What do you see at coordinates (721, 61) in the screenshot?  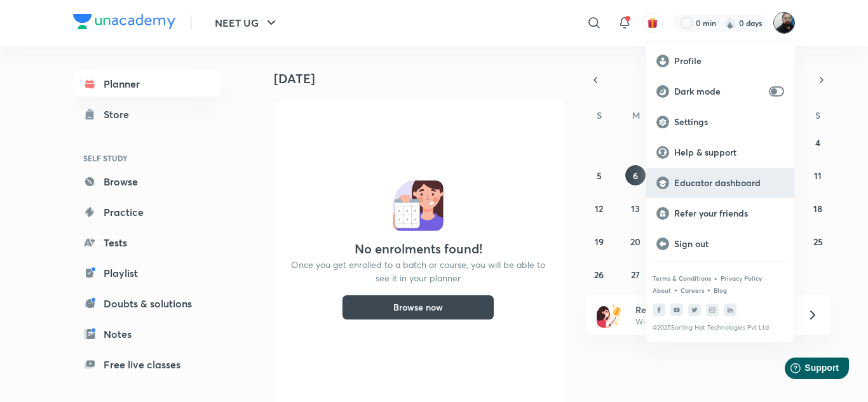 I see `a: Profile` at bounding box center [721, 61].